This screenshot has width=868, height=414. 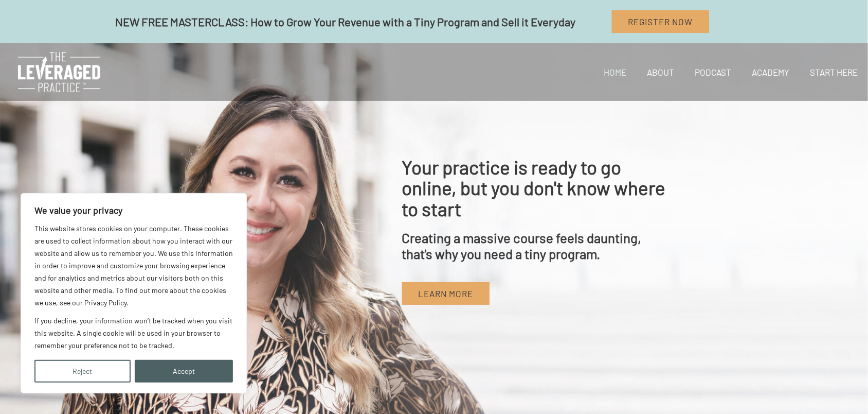 I want to click on a: Podcast, so click(x=713, y=72).